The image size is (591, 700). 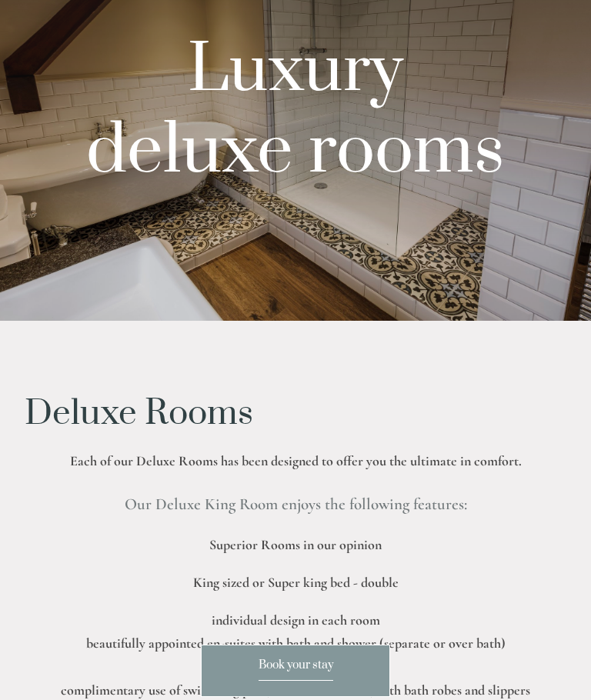 What do you see at coordinates (296, 151) in the screenshot?
I see `strong: deluxe rooms` at bounding box center [296, 151].